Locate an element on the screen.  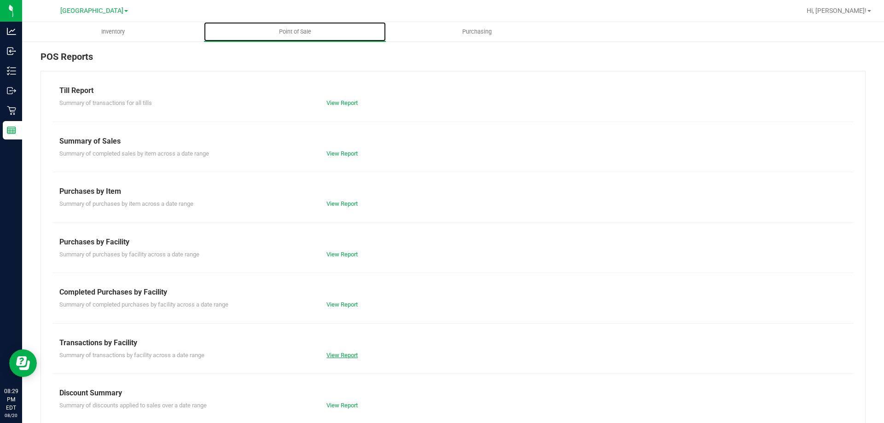
span: Summary of purchases by item across a date range is located at coordinates (126, 204).